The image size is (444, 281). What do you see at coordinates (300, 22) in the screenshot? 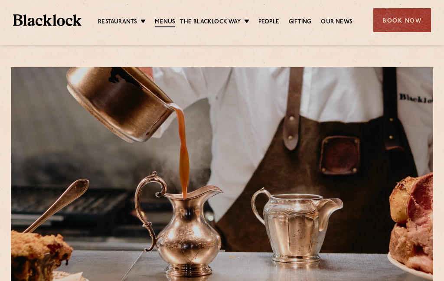
I see `a: Gifting` at bounding box center [300, 22].